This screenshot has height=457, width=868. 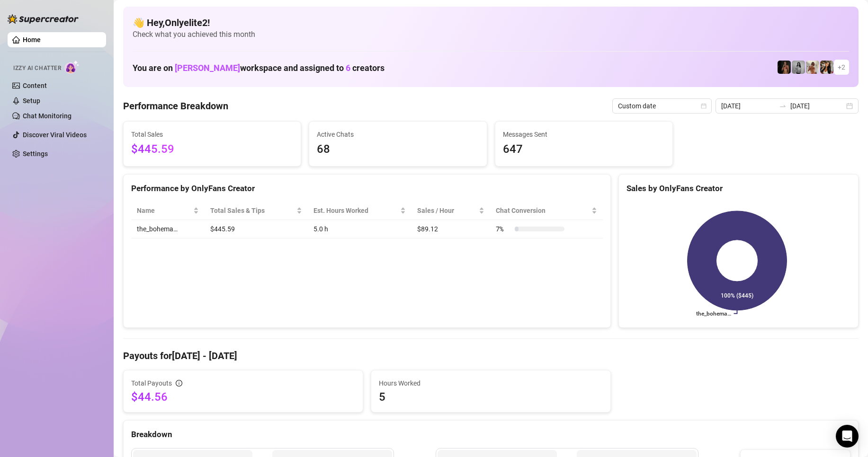 What do you see at coordinates (583, 150) in the screenshot?
I see `span: 647` at bounding box center [583, 150].